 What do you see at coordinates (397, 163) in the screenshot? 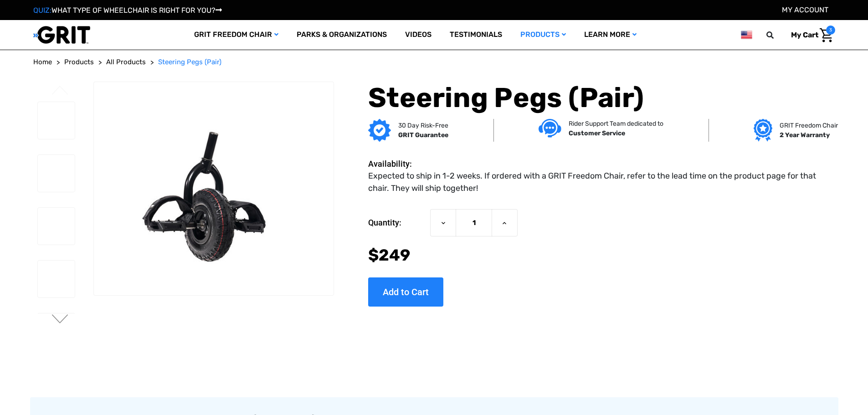
I see `dt: Availability:` at bounding box center [397, 163].